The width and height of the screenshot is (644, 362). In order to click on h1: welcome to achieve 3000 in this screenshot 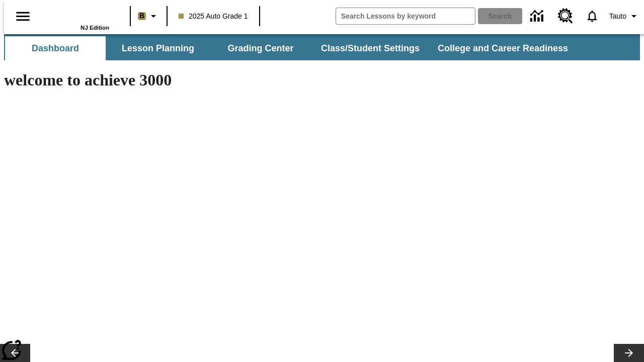, I will do `click(222, 80)`.